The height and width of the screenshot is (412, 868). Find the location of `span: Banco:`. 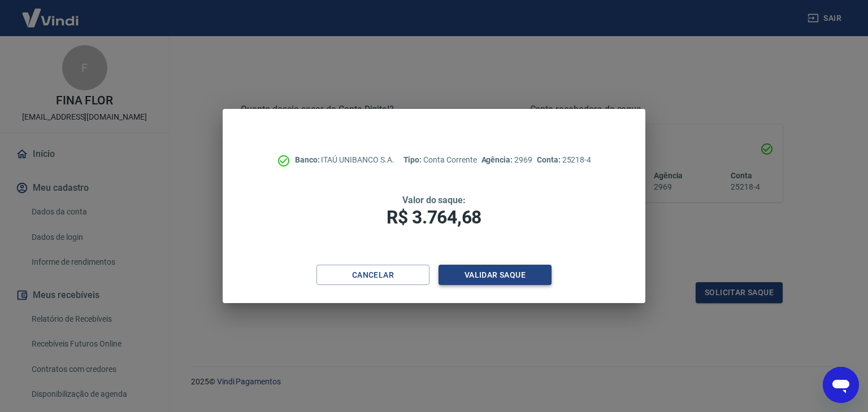

span: Banco: is located at coordinates (308, 160).